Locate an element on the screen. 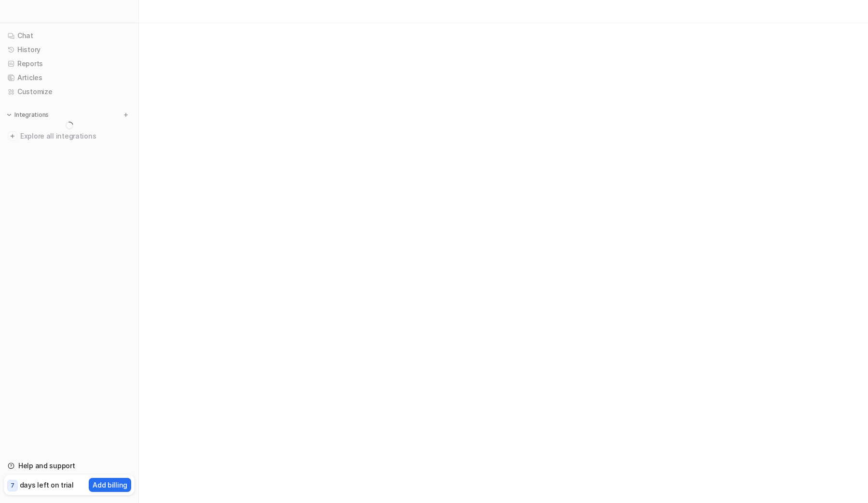  p: Integrations is located at coordinates (32, 115).